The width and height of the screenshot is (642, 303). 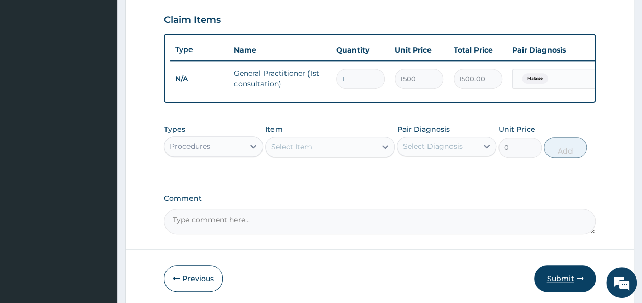 I want to click on div: Chat with us now, so click(x=112, y=64).